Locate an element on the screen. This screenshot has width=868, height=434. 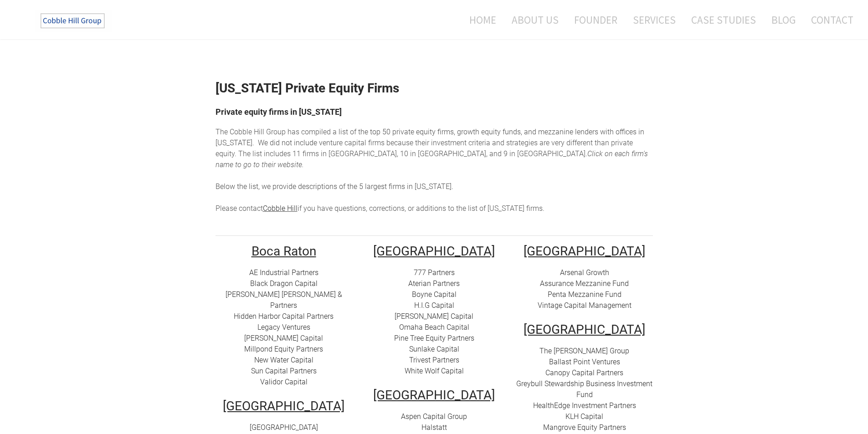
a: Penta Mezzanine Fund is located at coordinates (585, 294).